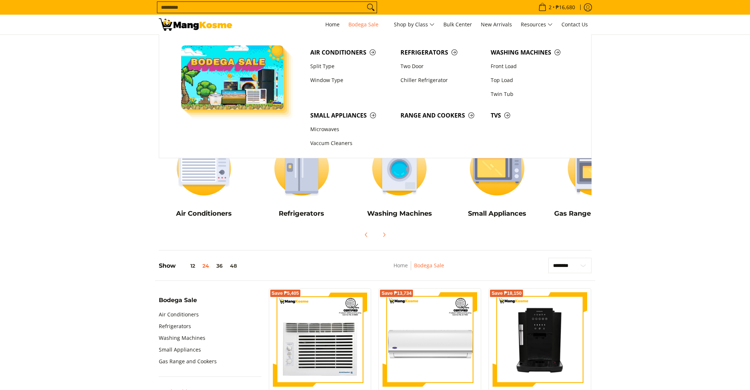 Image resolution: width=750 pixels, height=390 pixels. What do you see at coordinates (532, 66) in the screenshot?
I see `a: Front Load` at bounding box center [532, 66].